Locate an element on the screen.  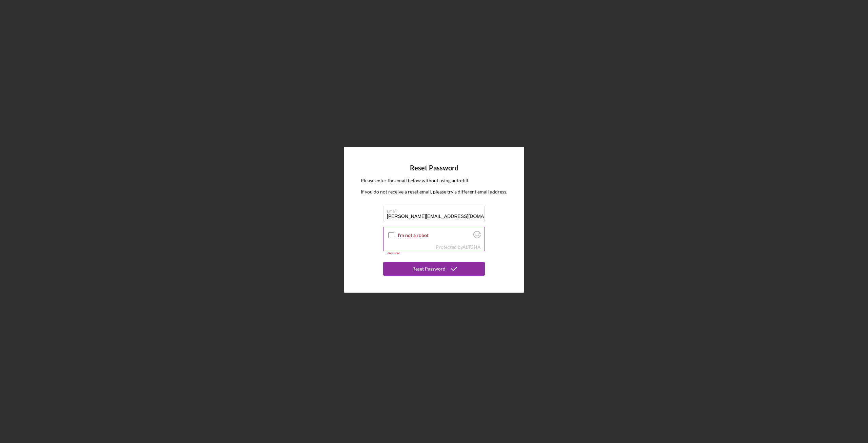
p: If you do not receive a reset email, please try a different email address. is located at coordinates (434, 191).